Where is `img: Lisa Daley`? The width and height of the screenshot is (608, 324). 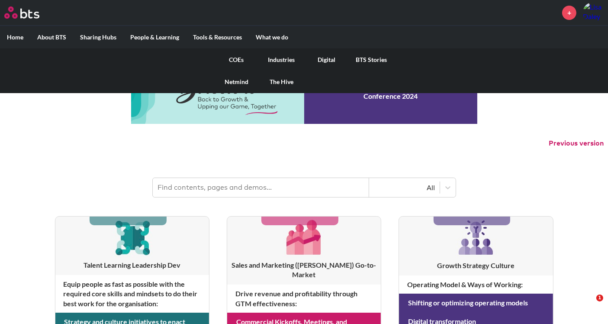 img: Lisa Daley is located at coordinates (593, 13).